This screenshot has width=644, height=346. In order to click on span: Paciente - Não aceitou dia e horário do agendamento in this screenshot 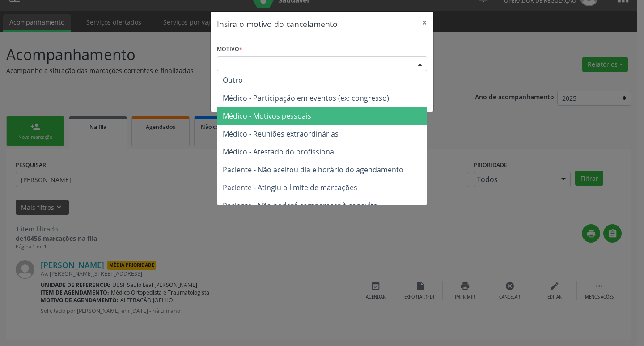, I will do `click(313, 170)`.